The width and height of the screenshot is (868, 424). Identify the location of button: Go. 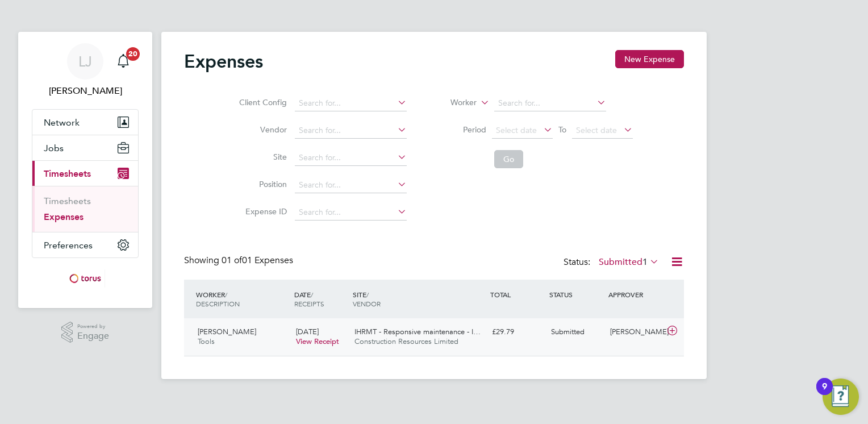
(509, 159).